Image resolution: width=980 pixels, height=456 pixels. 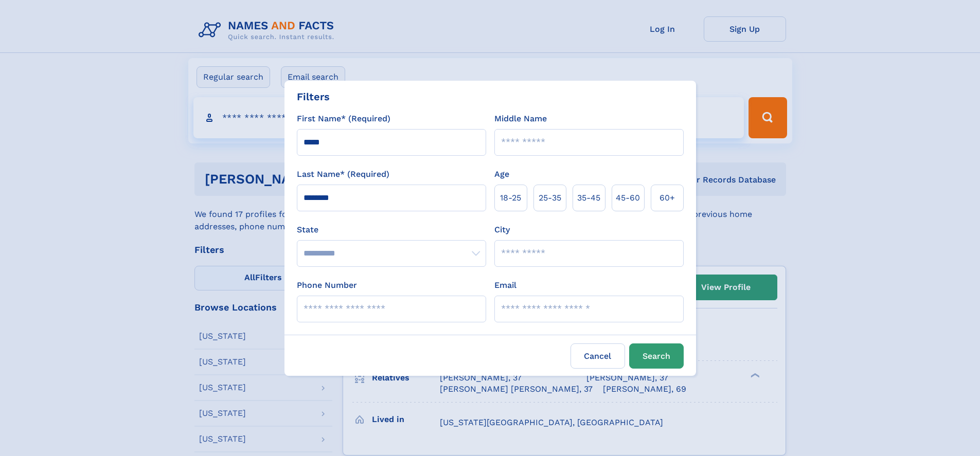 I want to click on label: Middle Name, so click(x=521, y=118).